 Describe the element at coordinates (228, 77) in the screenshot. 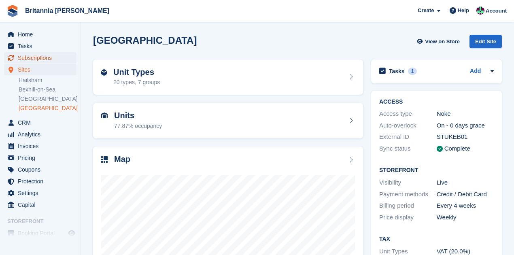

I see `a: Unit Types 20 types, 7 groups` at that location.